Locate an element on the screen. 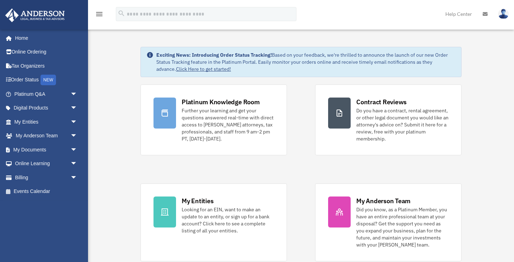 Image resolution: width=514 pixels, height=262 pixels. i: search is located at coordinates (121, 13).